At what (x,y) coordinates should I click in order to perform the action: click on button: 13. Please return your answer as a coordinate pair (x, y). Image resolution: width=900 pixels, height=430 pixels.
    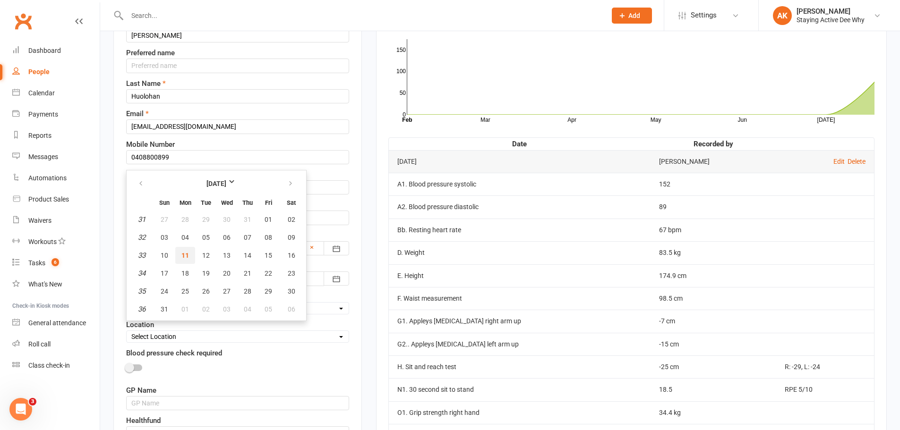
    Looking at the image, I should click on (227, 256).